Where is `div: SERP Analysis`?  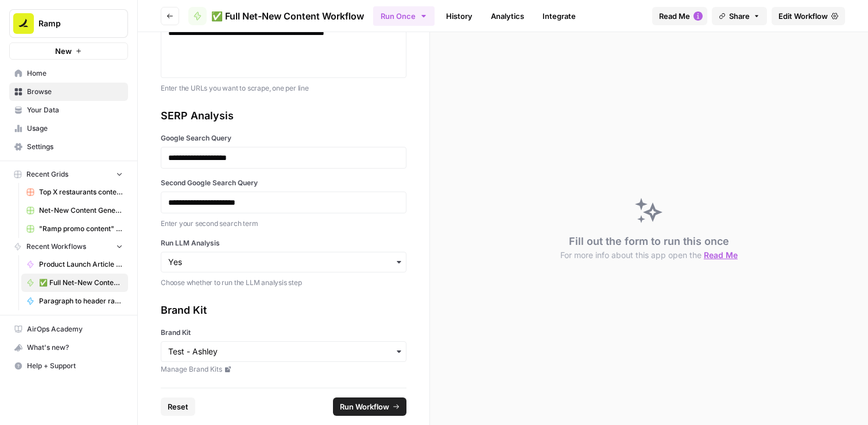 div: SERP Analysis is located at coordinates (284, 116).